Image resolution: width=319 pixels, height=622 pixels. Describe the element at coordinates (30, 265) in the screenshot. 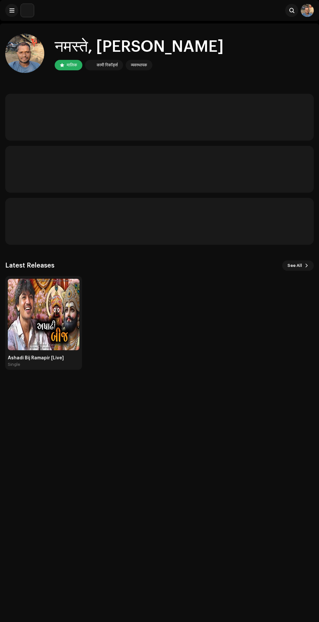

I see `h3: Latest Releases` at that location.